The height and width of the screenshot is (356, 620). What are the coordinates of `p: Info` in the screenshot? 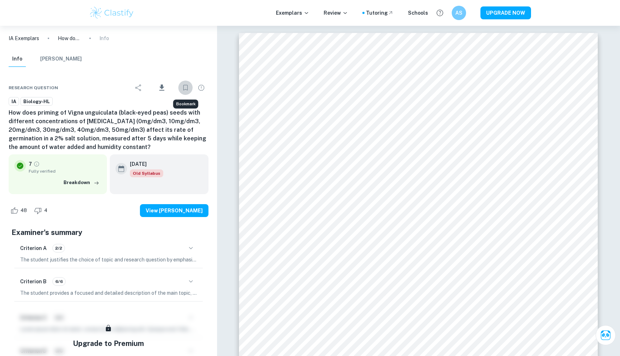 It's located at (104, 38).